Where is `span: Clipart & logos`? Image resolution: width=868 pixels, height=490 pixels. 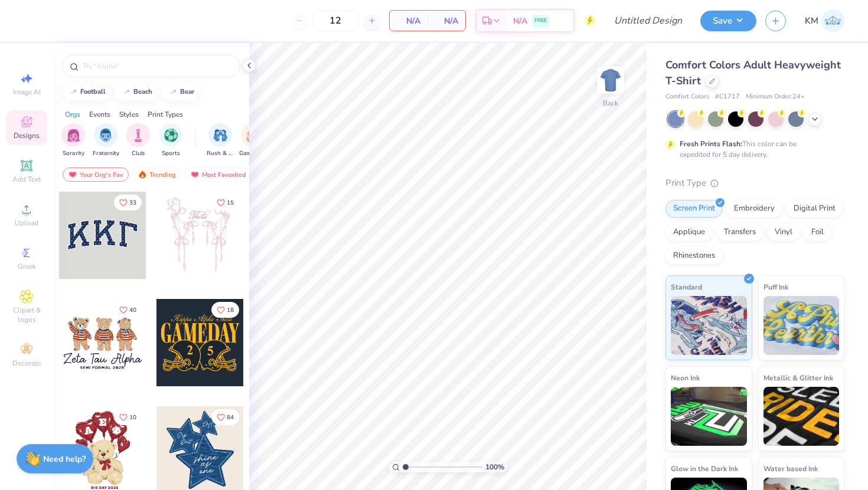
span: Clipart & logos is located at coordinates (27, 315).